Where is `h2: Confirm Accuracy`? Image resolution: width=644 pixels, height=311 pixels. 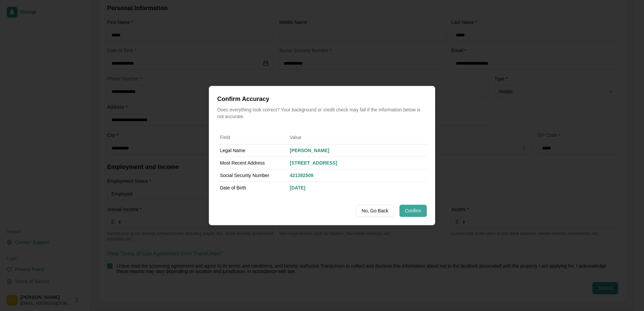 h2: Confirm Accuracy is located at coordinates (322, 99).